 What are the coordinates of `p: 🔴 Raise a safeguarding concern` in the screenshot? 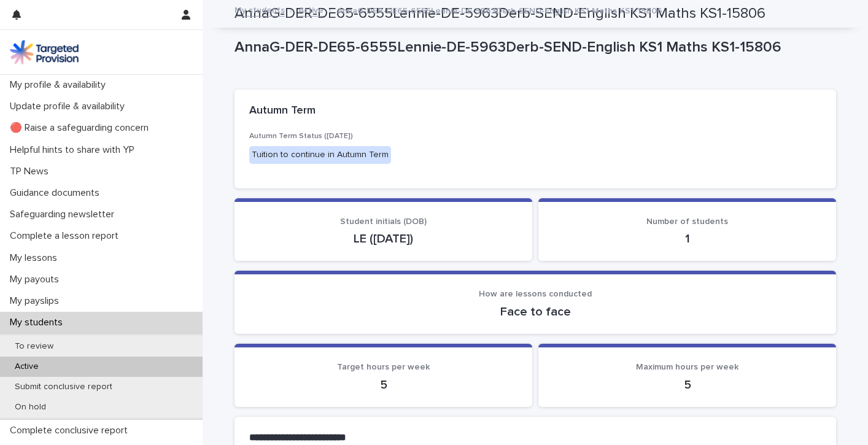 It's located at (81, 128).